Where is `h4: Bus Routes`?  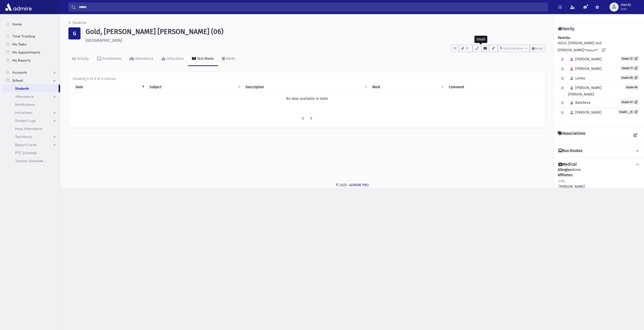 h4: Bus Routes is located at coordinates (570, 151).